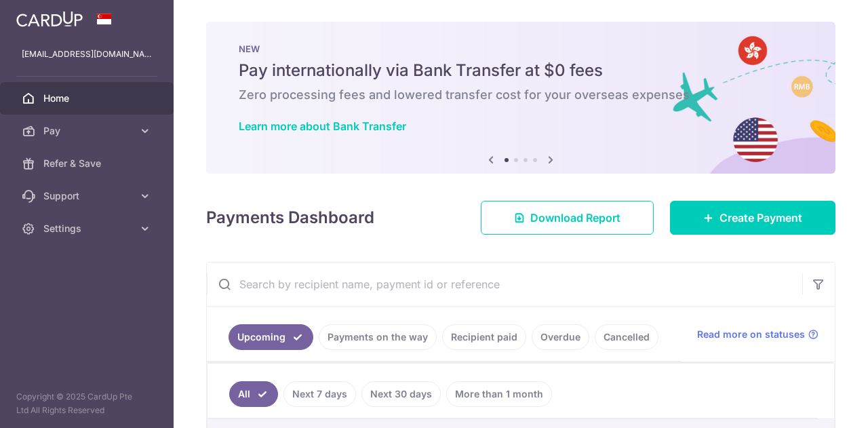 The width and height of the screenshot is (868, 428). I want to click on a: Download Report, so click(567, 217).